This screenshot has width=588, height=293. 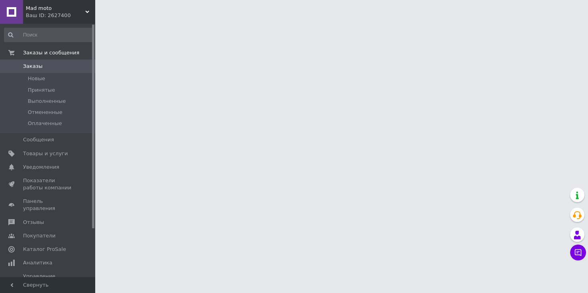 What do you see at coordinates (45, 123) in the screenshot?
I see `span: Оплаченные` at bounding box center [45, 123].